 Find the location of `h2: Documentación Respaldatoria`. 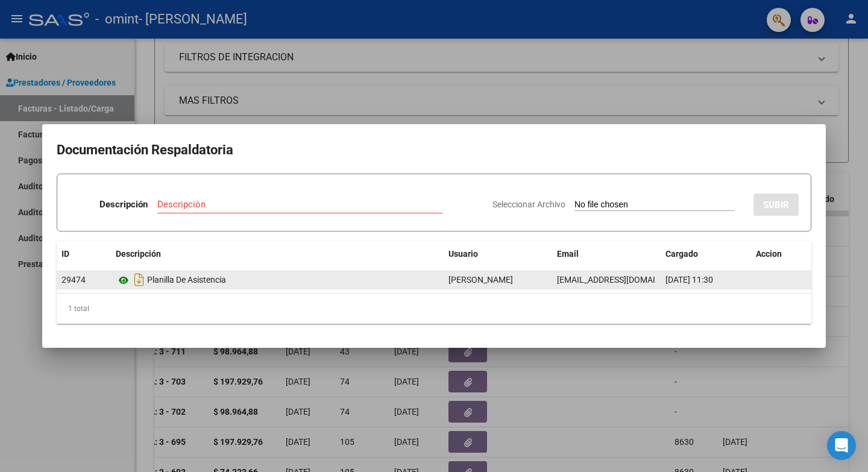

h2: Documentación Respaldatoria is located at coordinates (434, 150).